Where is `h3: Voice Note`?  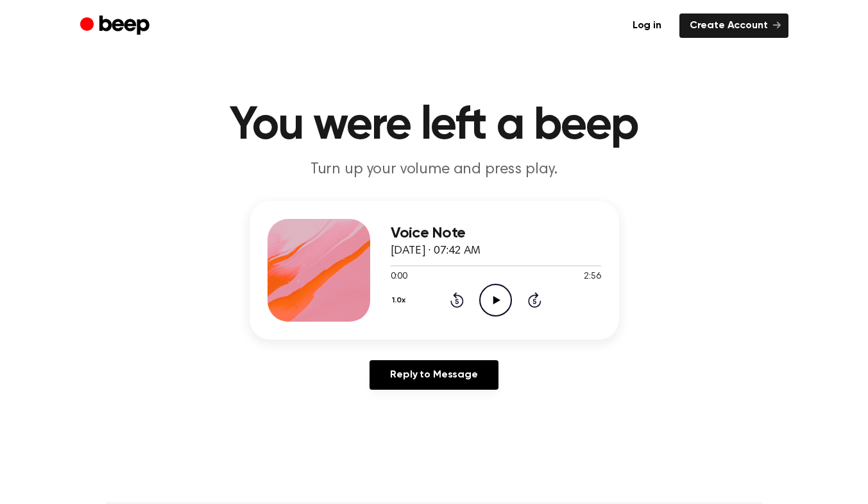
h3: Voice Note is located at coordinates (496, 233).